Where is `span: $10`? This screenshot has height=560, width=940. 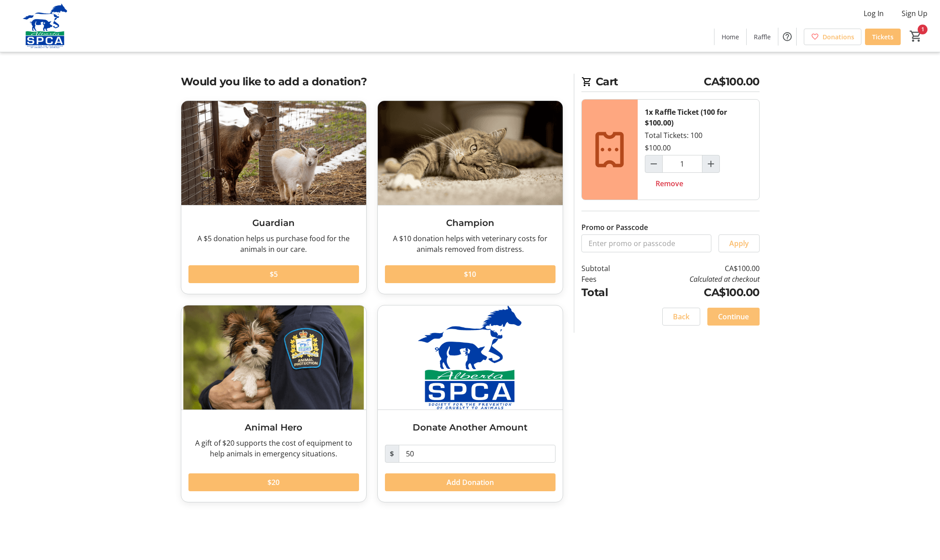 span: $10 is located at coordinates (470, 274).